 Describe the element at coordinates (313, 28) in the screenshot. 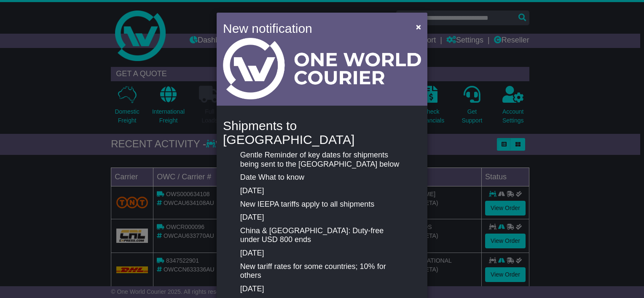

I see `h4: New notification` at that location.